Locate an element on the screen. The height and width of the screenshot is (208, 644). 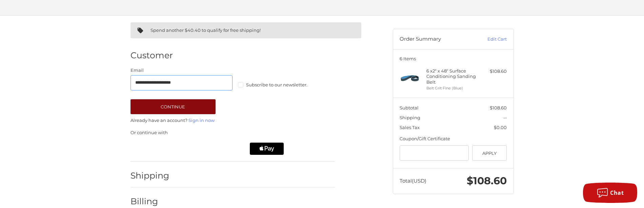
a: Edit Cart is located at coordinates (489, 40).